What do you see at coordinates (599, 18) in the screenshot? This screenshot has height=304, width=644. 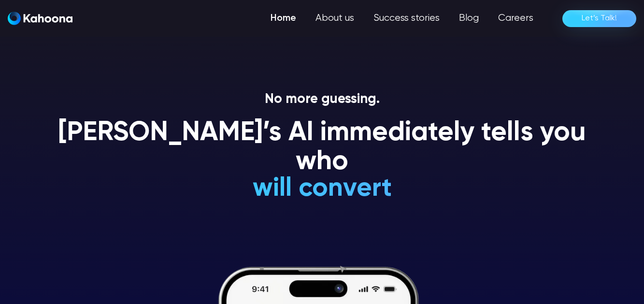 I see `a: Let’s Talk!` at bounding box center [599, 18].